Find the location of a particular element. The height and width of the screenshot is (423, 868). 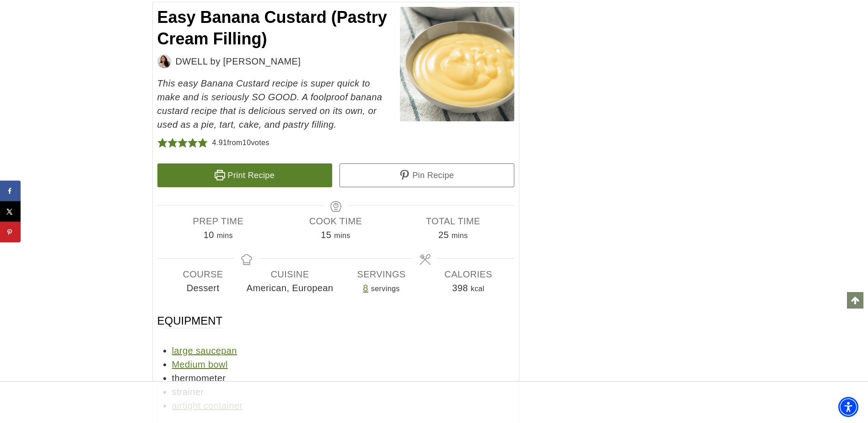

span: Rate this recipe 4 out of 5 stars is located at coordinates (192, 143).